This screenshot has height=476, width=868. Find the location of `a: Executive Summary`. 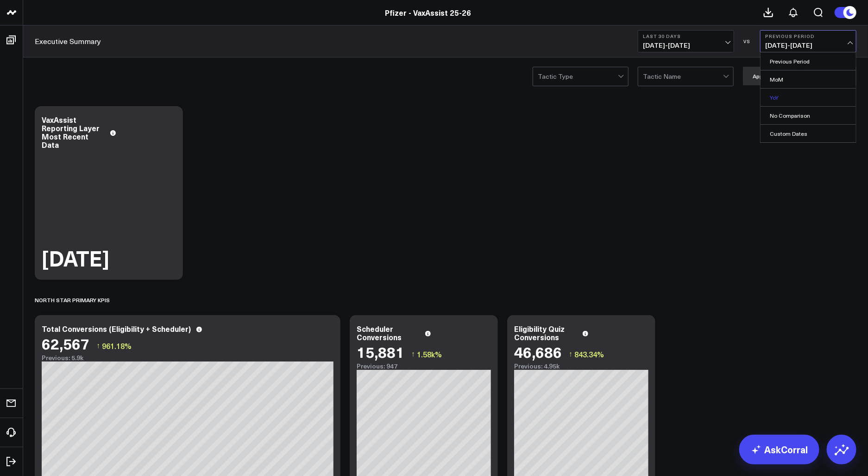

a: Executive Summary is located at coordinates (68, 41).